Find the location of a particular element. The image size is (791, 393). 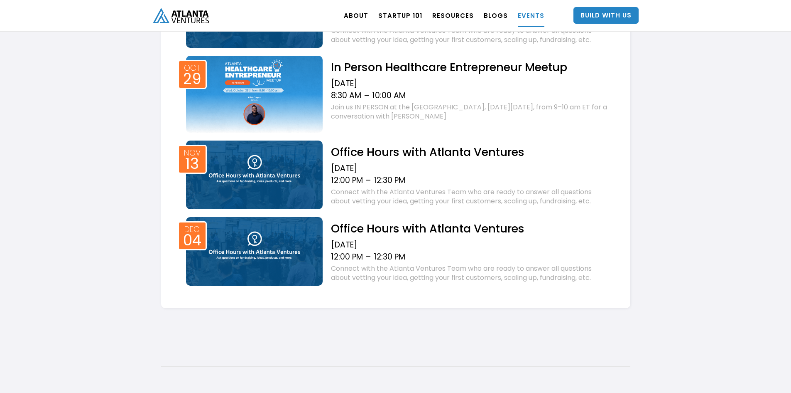

div: 8:30 AM is located at coordinates (346, 96).